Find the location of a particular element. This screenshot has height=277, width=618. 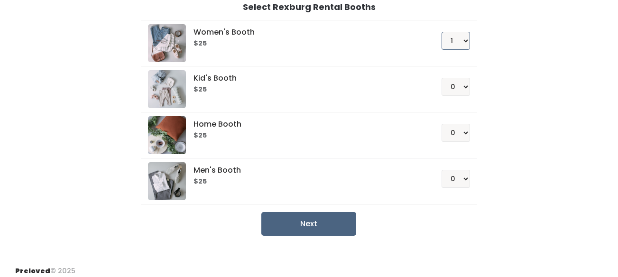

h5: Women's Booth is located at coordinates (306, 32).